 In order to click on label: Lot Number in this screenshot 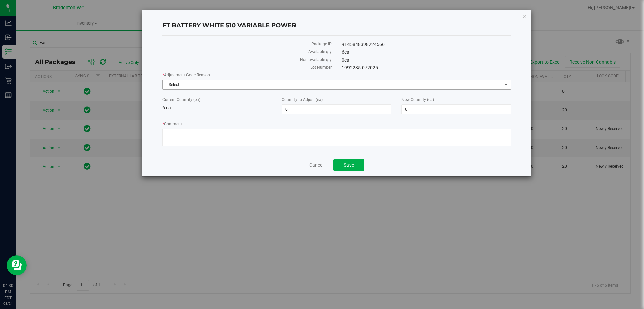, I will do `click(247, 67)`.